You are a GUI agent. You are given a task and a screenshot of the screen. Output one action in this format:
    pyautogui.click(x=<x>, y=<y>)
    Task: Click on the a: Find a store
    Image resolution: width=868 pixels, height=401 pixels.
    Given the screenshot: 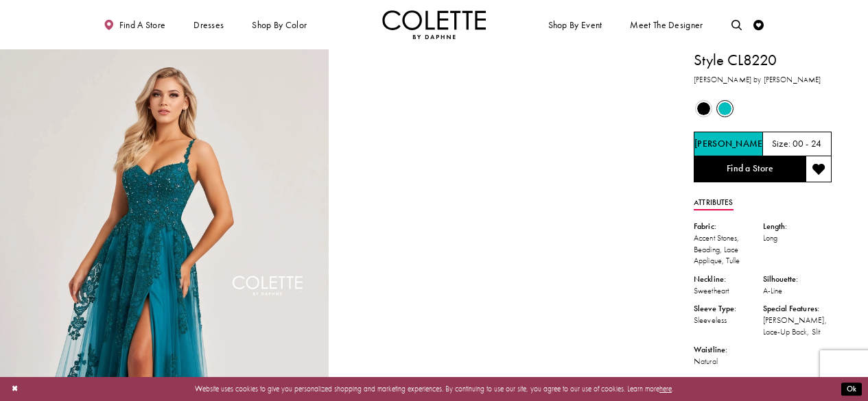 What is the action you would take?
    pyautogui.click(x=134, y=25)
    